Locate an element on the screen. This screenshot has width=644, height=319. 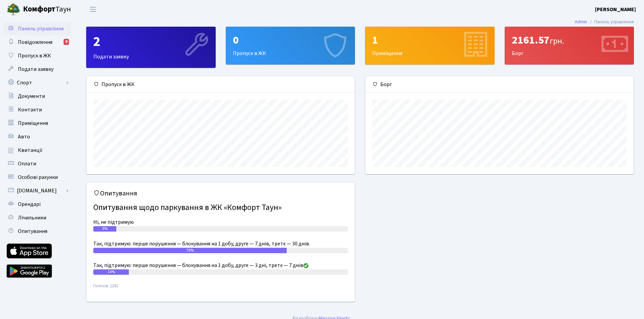
img: logo.png is located at coordinates (14, 9).